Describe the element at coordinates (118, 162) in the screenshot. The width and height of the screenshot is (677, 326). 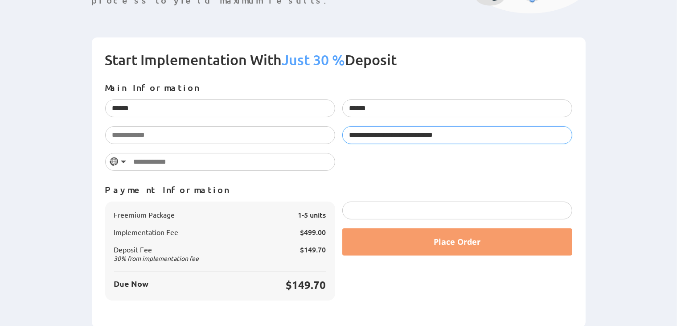
I see `button: Selected country` at that location.